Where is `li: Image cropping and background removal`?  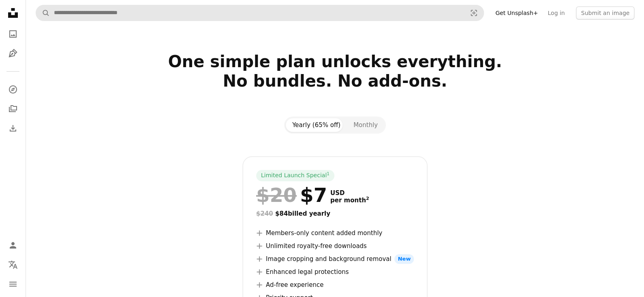
li: Image cropping and background removal is located at coordinates (335, 259).